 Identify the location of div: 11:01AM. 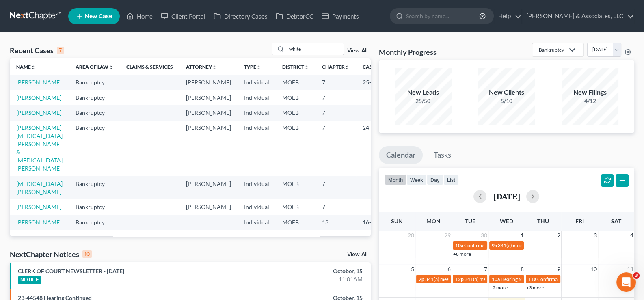
(308, 279).